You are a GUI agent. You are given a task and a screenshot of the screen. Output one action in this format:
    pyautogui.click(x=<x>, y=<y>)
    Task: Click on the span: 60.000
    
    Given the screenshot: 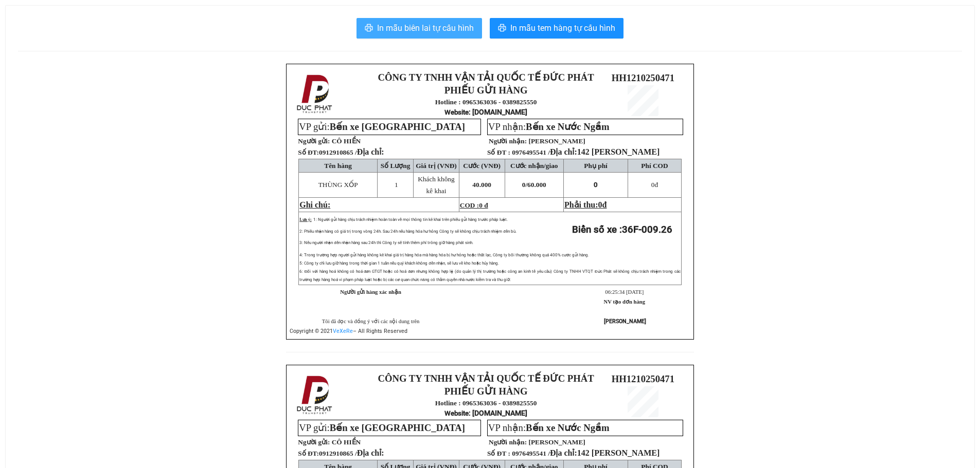 What is the action you would take?
    pyautogui.click(x=537, y=184)
    